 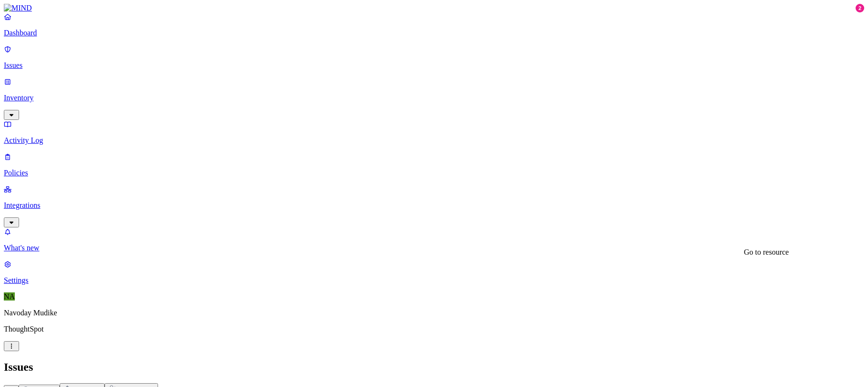 I want to click on p: Settings, so click(x=434, y=280).